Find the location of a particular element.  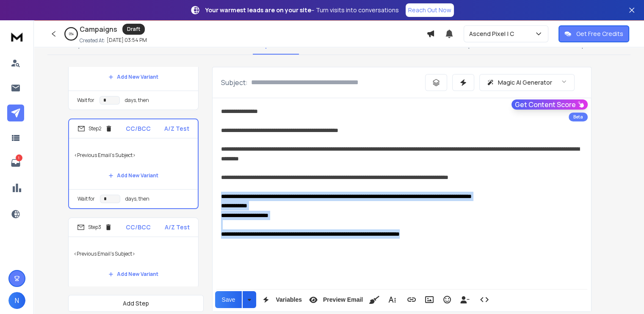

button: N is located at coordinates (17, 301).